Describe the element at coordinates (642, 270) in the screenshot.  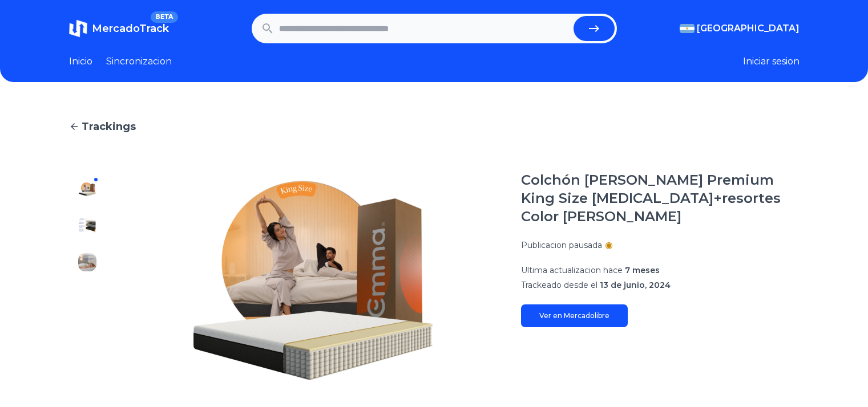
I see `span: 7 meses` at that location.